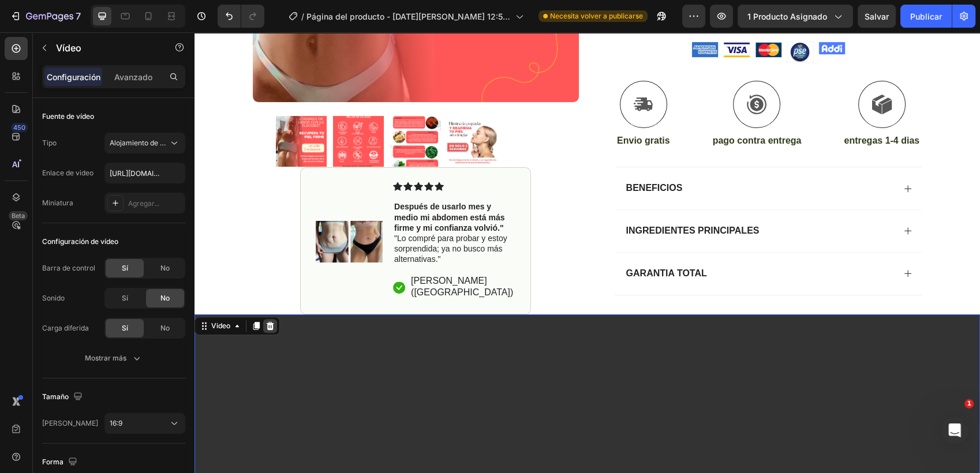 Image resolution: width=980 pixels, height=473 pixels. Describe the element at coordinates (155, 209) in the screenshot. I see `img: gempages_540533861822497759-d5fb3182-fb88-4384-8cbd-e86969c7158d.jpg` at that location.